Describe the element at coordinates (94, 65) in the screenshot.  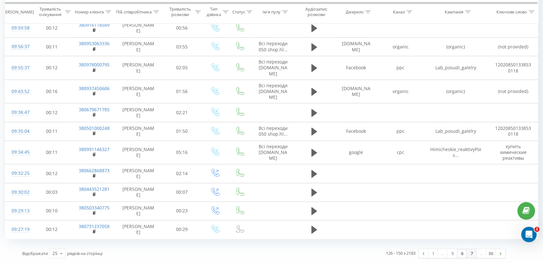
I see `a: 380978000795` at that location.